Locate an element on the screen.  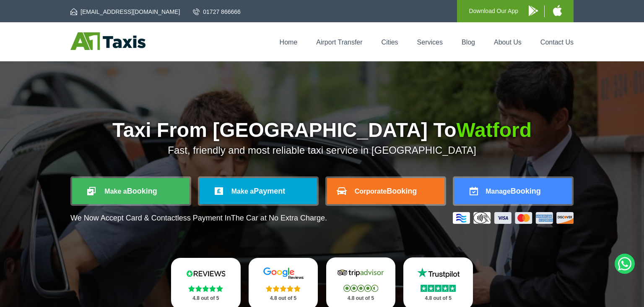
img: Credit And Debit Cards is located at coordinates (513, 218).